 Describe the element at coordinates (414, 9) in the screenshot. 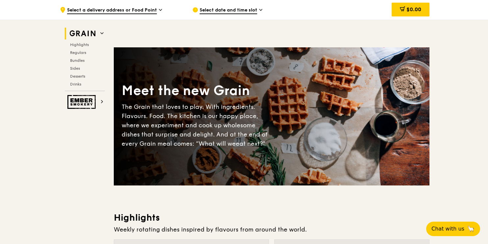

I see `span: $0.00` at that location.